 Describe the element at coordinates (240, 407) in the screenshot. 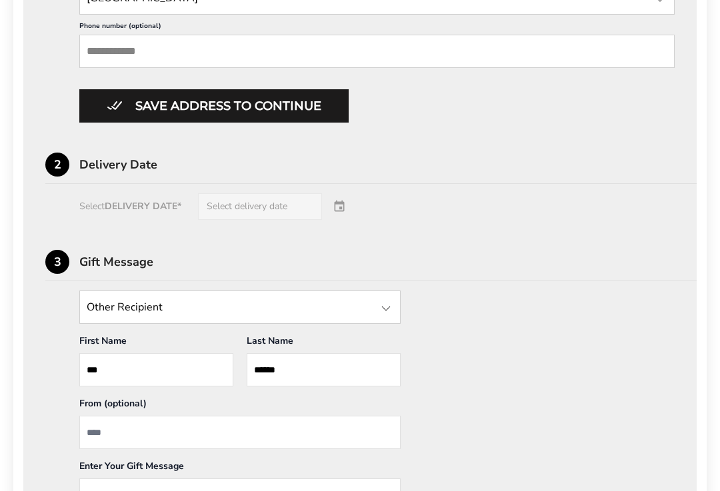

I see `div: From (optional)` at that location.